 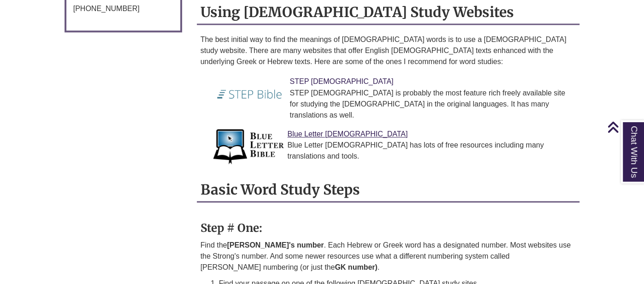 I want to click on a: Back to Top, so click(x=624, y=127).